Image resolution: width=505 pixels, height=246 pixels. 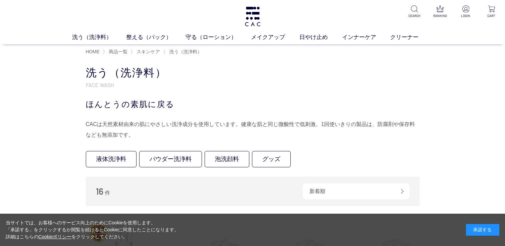 What do you see at coordinates (466, 12) in the screenshot?
I see `a: LOGIN` at bounding box center [466, 12].